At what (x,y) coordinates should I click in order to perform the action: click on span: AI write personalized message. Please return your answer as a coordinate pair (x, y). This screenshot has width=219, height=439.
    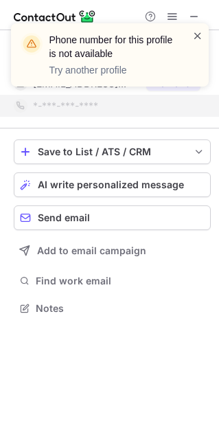
    Looking at the image, I should click on (111, 185).